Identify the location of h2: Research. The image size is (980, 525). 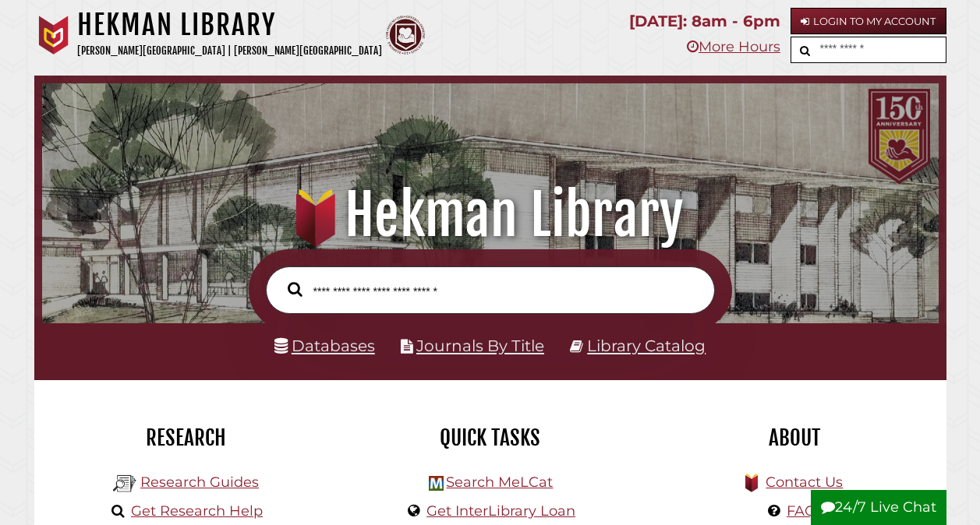
(187, 438).